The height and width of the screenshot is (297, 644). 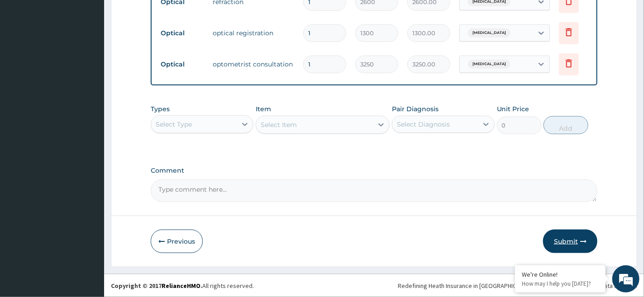 I want to click on img: d_794563401_company_1708531726252_794563401, so click(x=27, y=57).